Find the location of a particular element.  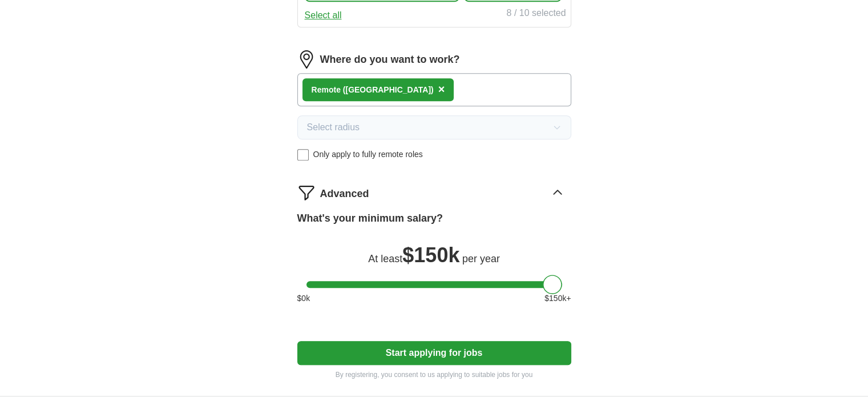

span: At least is located at coordinates (385, 259).